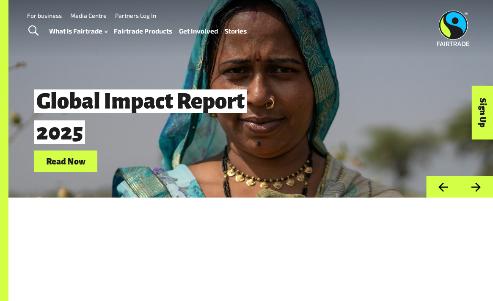  What do you see at coordinates (453, 28) in the screenshot?
I see `img: Fairtrade Australia New Zealand logo` at bounding box center [453, 28].